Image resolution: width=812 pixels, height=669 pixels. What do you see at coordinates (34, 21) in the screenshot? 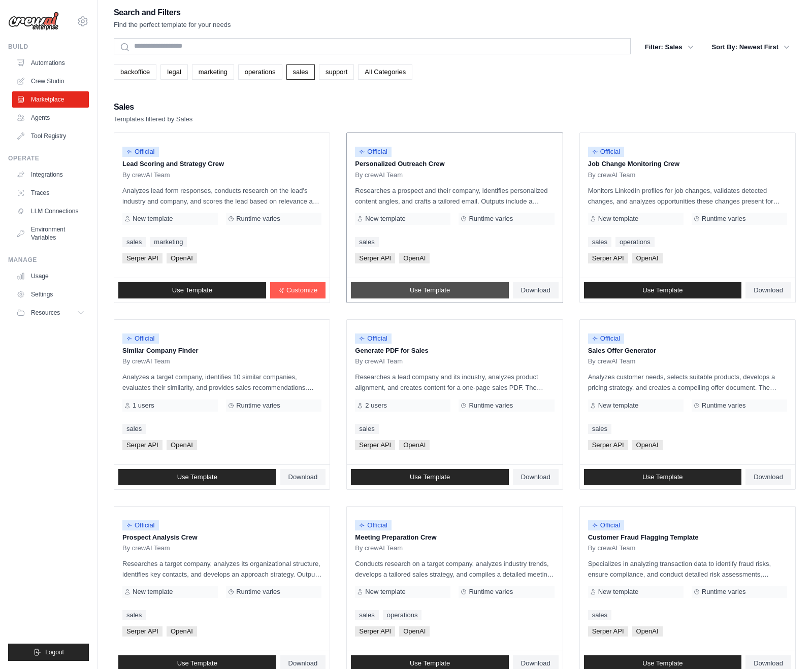
I see `img: Logo` at bounding box center [34, 21].